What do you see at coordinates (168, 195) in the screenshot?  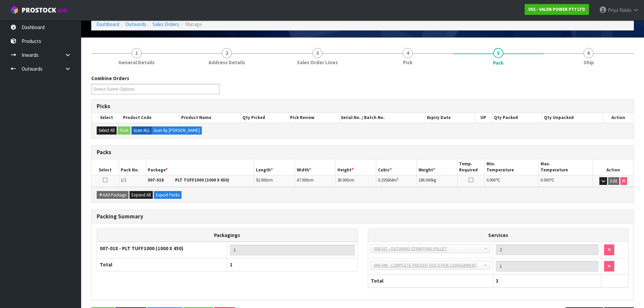 I see `button: Export Packs` at bounding box center [168, 195].